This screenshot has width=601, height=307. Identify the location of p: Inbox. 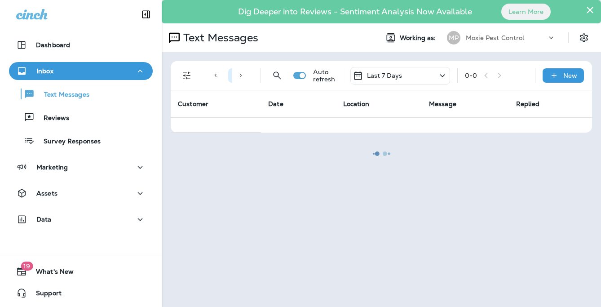
(45, 71).